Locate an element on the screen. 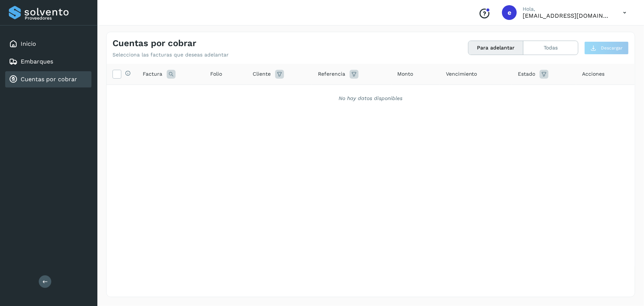  button: Descargar is located at coordinates (606, 48).